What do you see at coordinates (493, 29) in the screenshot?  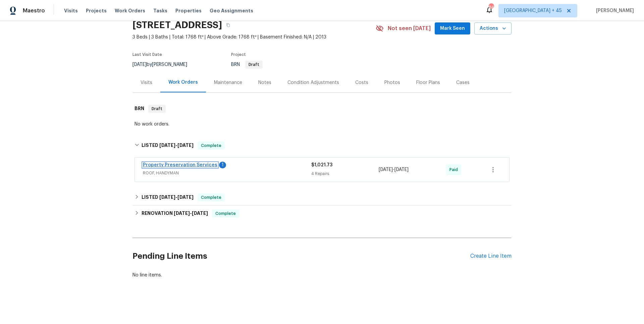 I see `span: Actions` at bounding box center [493, 29].